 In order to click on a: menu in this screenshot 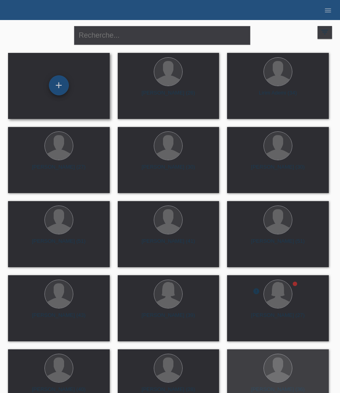, I will do `click(328, 10)`.